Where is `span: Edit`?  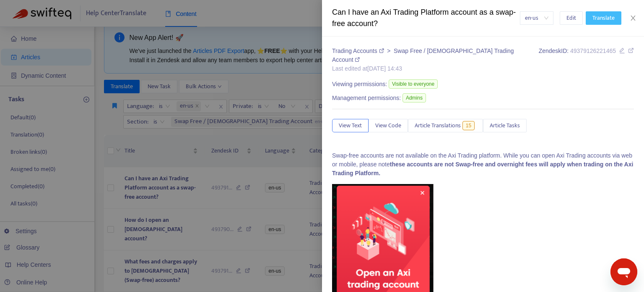
span: Edit is located at coordinates (571, 18).